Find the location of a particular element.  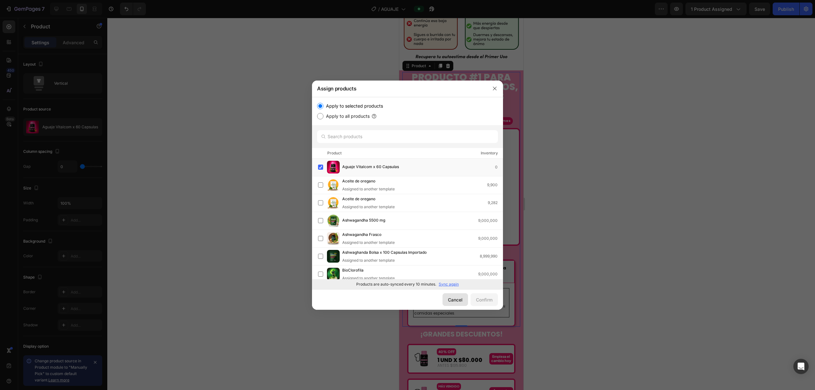

span: BioClorofila is located at coordinates (353, 271).